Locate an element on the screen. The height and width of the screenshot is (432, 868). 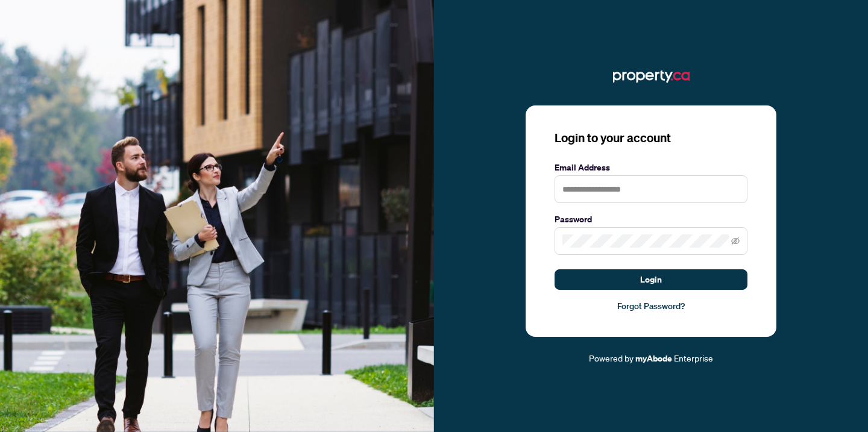
span: Powered by is located at coordinates (611, 358).